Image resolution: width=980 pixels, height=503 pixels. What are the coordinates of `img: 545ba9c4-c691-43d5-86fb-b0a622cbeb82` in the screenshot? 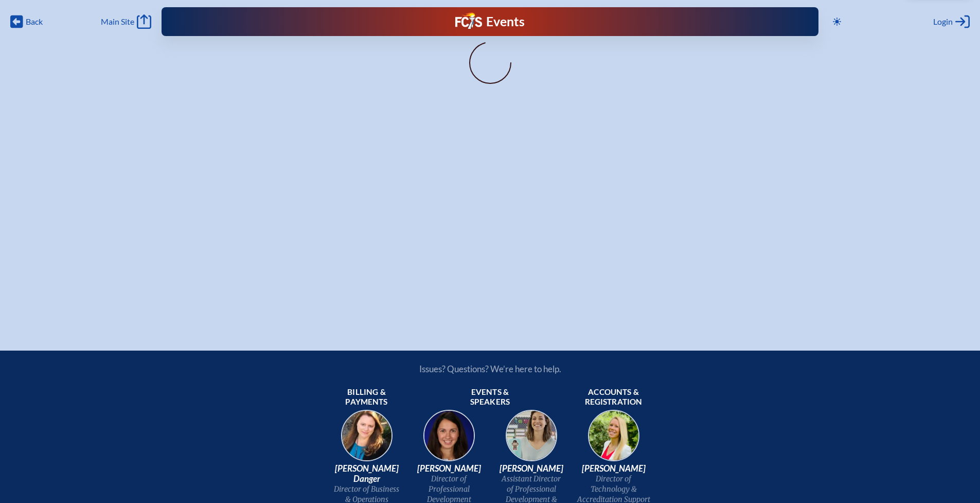 It's located at (532, 440).